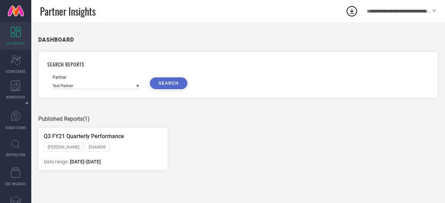 The height and width of the screenshot is (203, 445). I want to click on span: ENAMOR, so click(97, 147).